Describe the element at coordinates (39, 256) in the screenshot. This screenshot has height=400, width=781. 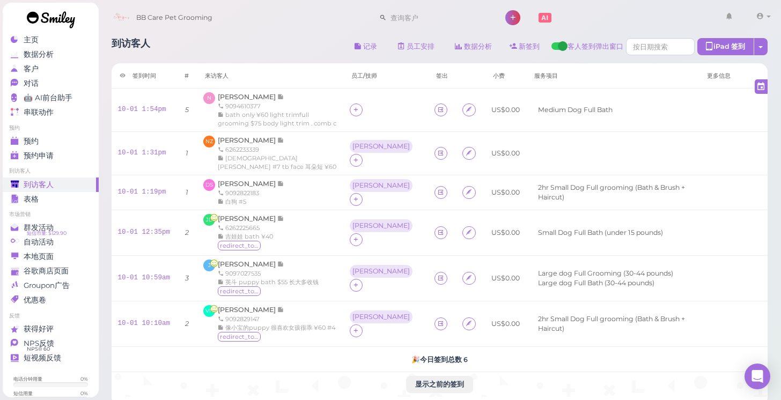
I see `span: 本地页面` at that location.